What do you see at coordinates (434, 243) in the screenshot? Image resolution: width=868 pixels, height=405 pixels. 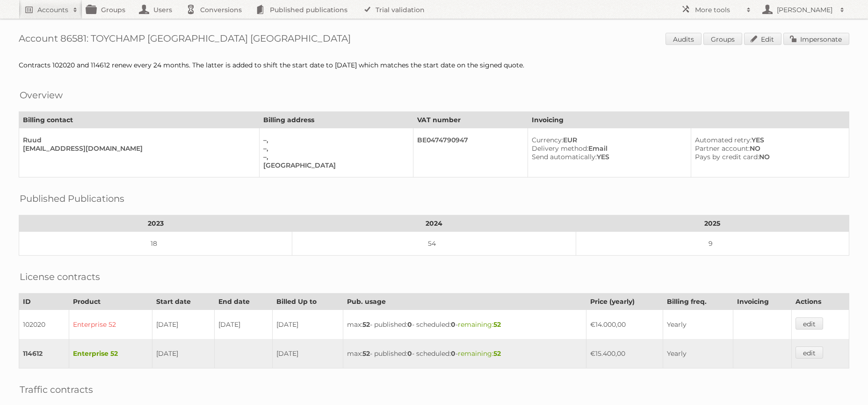 I see `td: 54` at bounding box center [434, 243].